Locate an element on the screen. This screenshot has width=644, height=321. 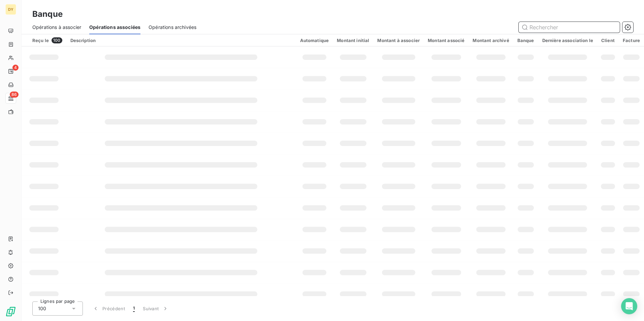
span: Opérations à associer is located at coordinates (57, 27).